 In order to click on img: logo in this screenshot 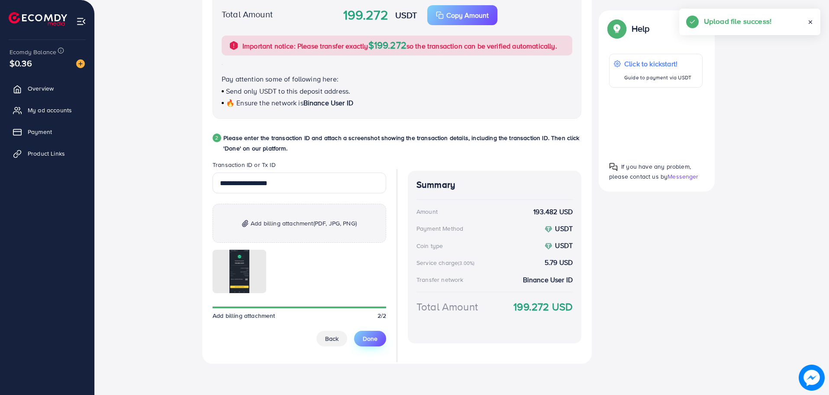, I will do `click(38, 19)`.